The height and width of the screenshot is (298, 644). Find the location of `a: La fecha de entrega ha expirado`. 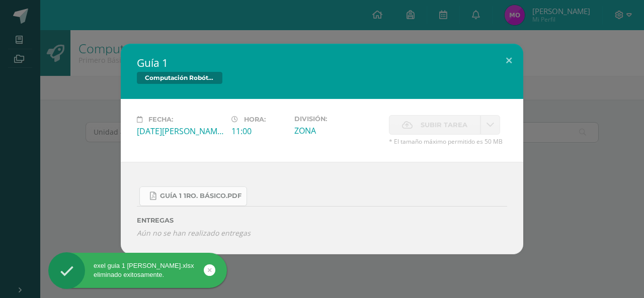

a: La fecha de entrega ha expirado is located at coordinates (490, 125).